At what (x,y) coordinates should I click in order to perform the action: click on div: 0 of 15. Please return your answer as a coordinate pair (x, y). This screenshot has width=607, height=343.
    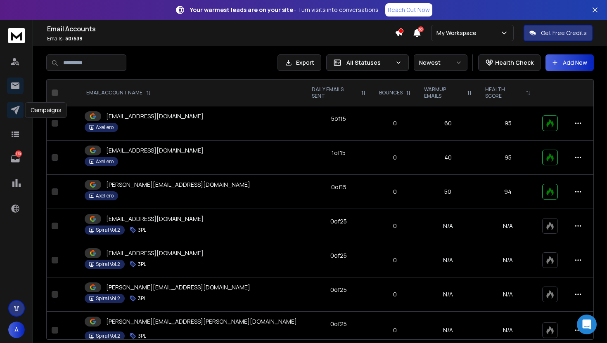
    Looking at the image, I should click on (338, 187).